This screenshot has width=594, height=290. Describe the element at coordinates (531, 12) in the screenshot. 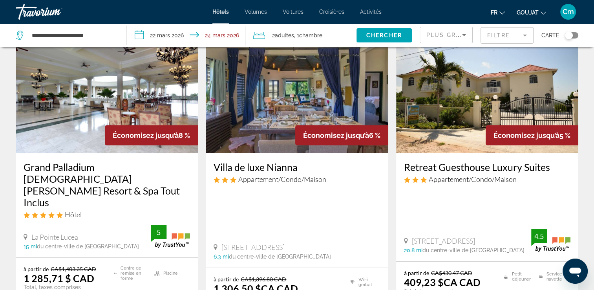

I see `button: Changer de devise` at that location.